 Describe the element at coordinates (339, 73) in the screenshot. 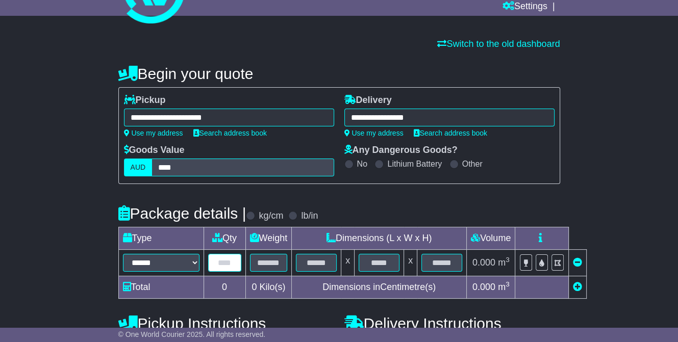

I see `h4: Begin your quote` at that location.